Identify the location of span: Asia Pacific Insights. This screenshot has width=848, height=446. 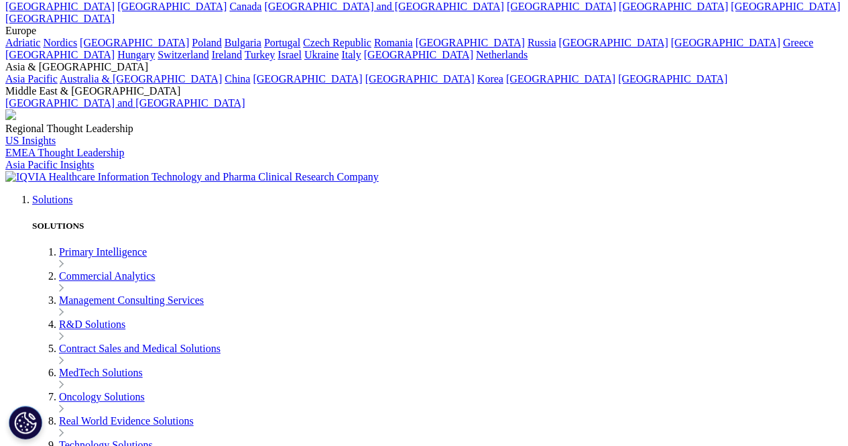
(50, 164).